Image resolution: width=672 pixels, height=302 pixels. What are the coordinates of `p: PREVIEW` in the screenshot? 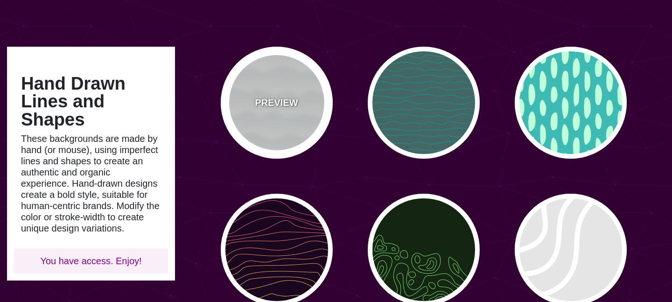 It's located at (276, 103).